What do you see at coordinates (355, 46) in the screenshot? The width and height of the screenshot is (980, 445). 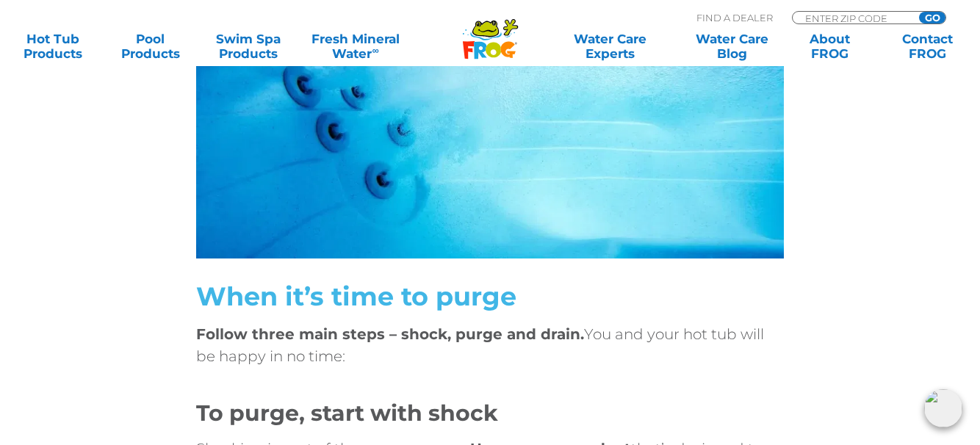 I see `a: Fresh MineralWater∞` at bounding box center [355, 46].